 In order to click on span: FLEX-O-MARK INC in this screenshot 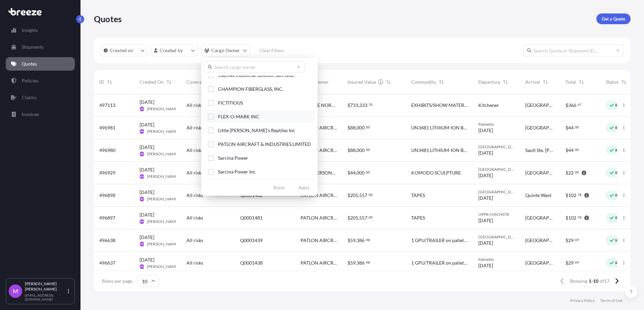, I will do `click(238, 116)`.